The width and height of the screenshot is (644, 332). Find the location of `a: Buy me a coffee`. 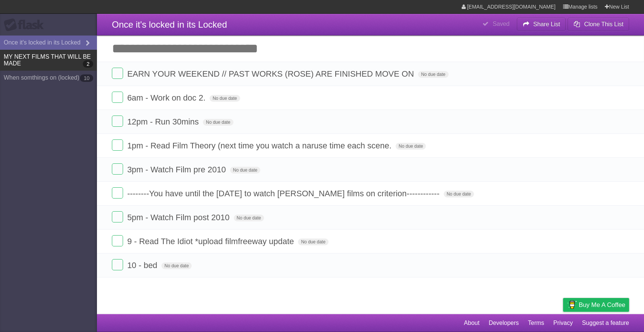

a: Buy me a coffee is located at coordinates (596, 304).